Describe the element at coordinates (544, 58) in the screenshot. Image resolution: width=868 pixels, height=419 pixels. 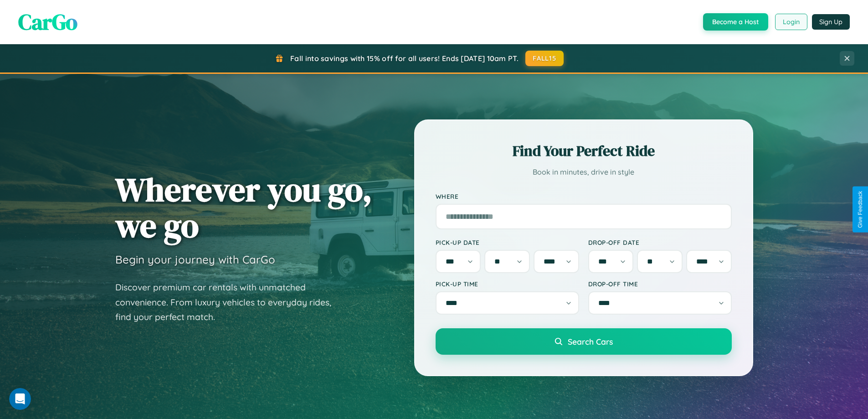
I see `button: FALL15` at that location.